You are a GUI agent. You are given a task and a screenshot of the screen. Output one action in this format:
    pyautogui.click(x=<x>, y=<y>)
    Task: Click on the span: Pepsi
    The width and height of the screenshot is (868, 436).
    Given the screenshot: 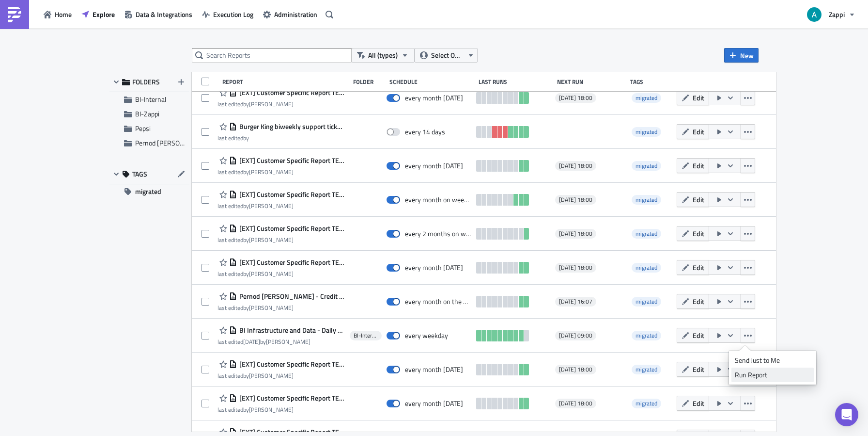 What is the action you would take?
    pyautogui.click(x=143, y=128)
    